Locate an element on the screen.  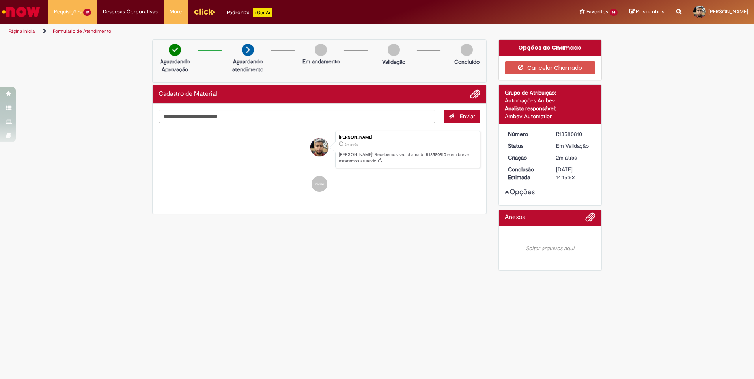
h2: Anexos is located at coordinates (515, 218).